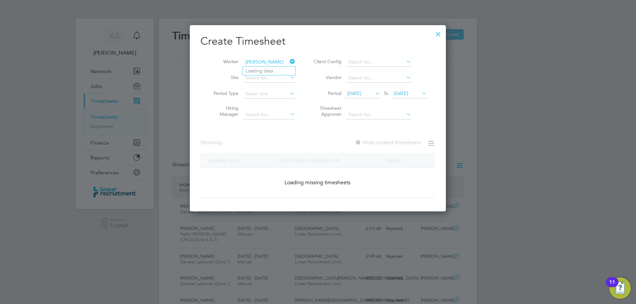  I want to click on label: Client Config, so click(326, 62).